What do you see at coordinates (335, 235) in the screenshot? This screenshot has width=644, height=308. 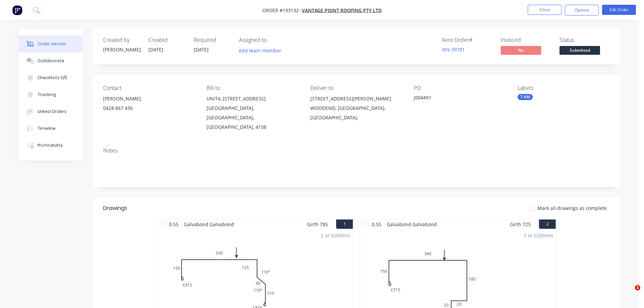 I see `div: 2 at 4200mm` at bounding box center [335, 235].